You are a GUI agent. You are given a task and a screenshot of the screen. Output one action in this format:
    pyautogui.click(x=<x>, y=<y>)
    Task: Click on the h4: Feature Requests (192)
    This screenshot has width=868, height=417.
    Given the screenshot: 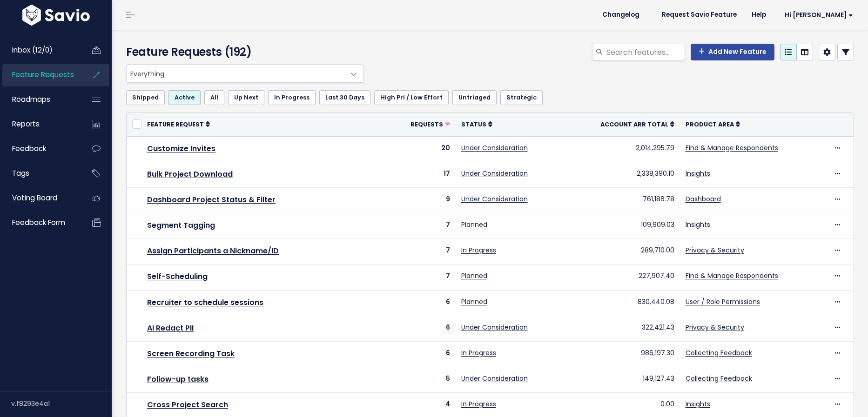 What is the action you would take?
    pyautogui.click(x=243, y=52)
    